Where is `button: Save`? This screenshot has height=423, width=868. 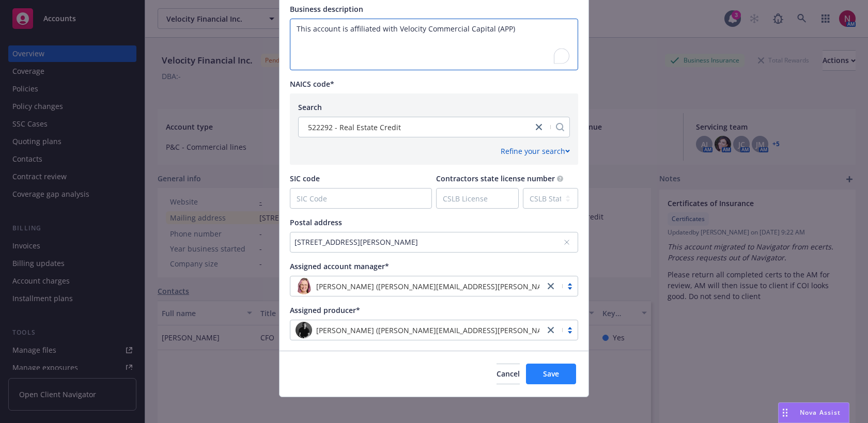
button: Save is located at coordinates (550, 374).